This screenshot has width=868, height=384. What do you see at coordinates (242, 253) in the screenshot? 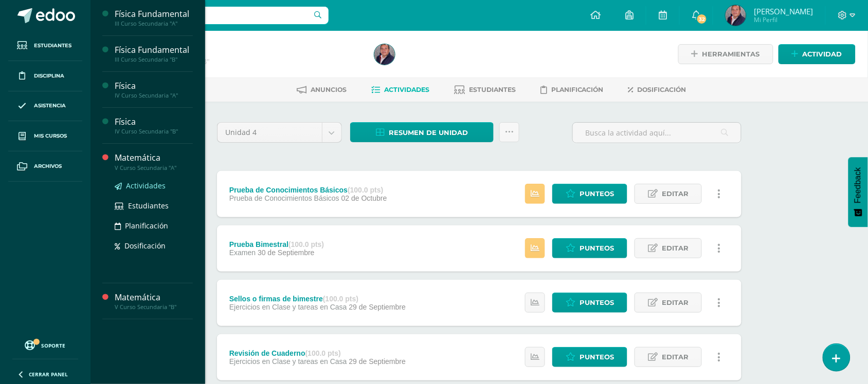
I see `span: Examen` at bounding box center [242, 253].